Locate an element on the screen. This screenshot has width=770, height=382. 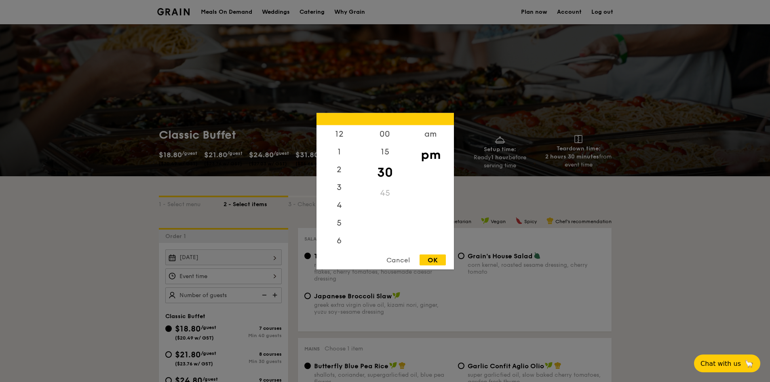
div: 5 is located at coordinates (339, 223).